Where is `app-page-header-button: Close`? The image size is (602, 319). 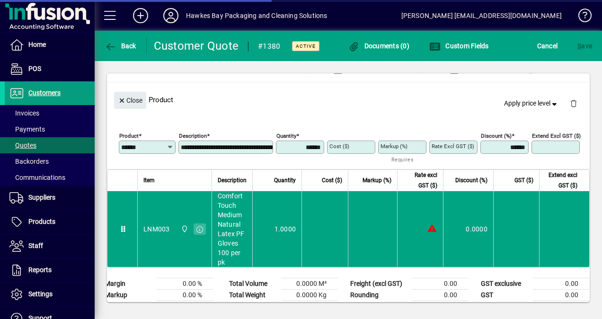
app-page-header-button: Close is located at coordinates (130, 100).